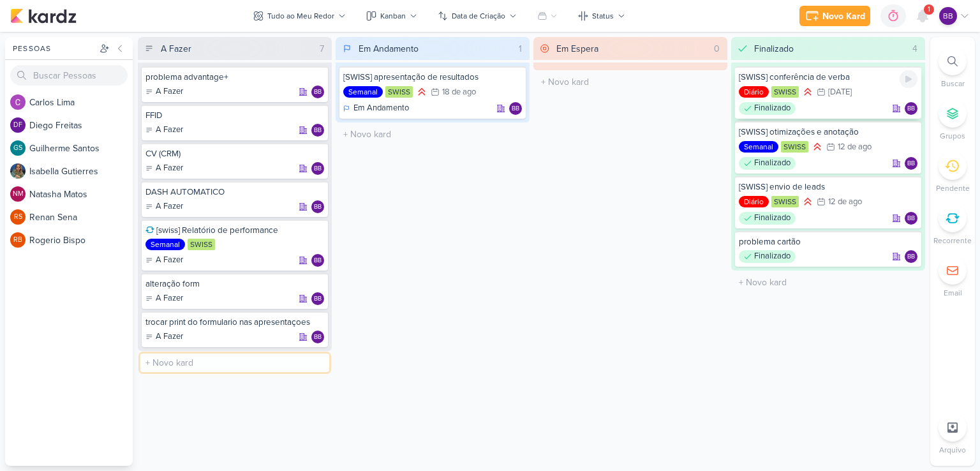 The image size is (980, 471). Describe the element at coordinates (18, 171) in the screenshot. I see `img: Isabella Gutierres` at that location.